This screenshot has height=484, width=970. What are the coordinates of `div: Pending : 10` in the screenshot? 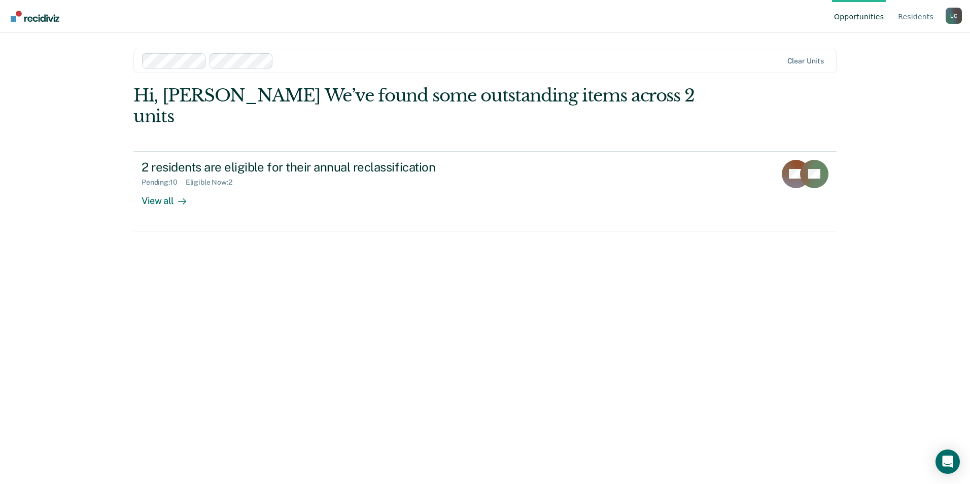 It's located at (163, 182).